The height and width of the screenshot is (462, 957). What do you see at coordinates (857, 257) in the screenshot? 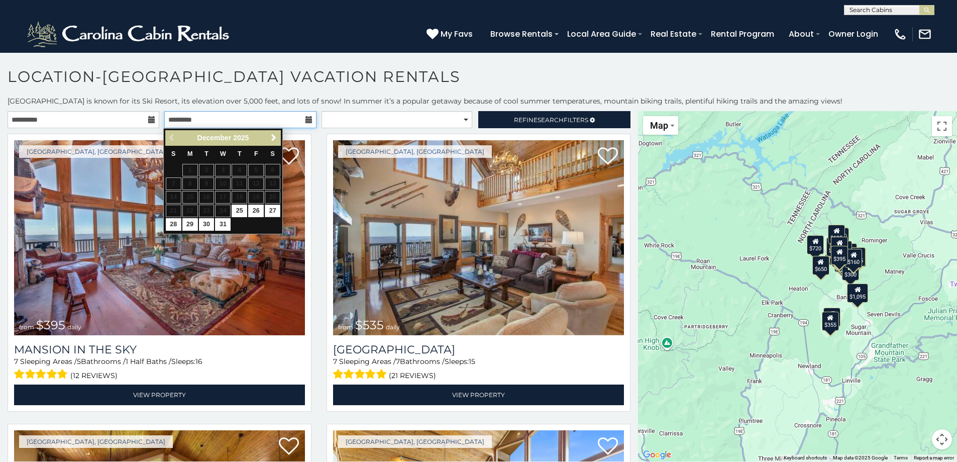
I see `div: $435` at bounding box center [857, 257].